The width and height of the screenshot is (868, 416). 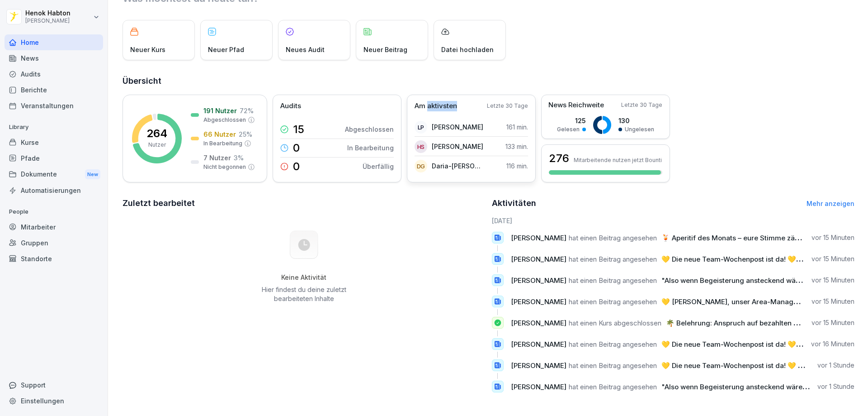 What do you see at coordinates (246, 134) in the screenshot?
I see `p: 25 %` at bounding box center [246, 134].